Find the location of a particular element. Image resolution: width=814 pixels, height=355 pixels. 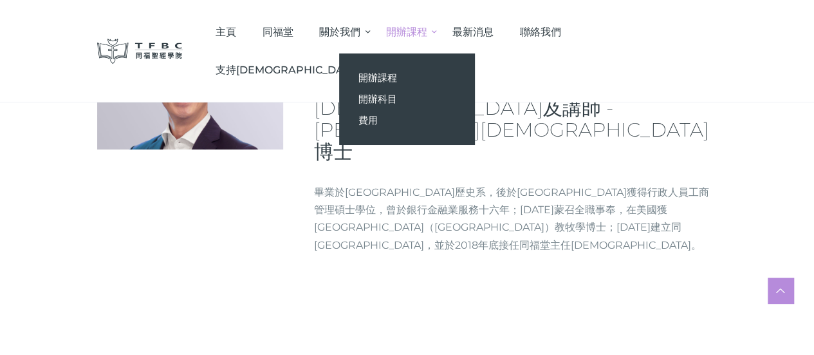

span: 聯絡我們 is located at coordinates (541, 32).